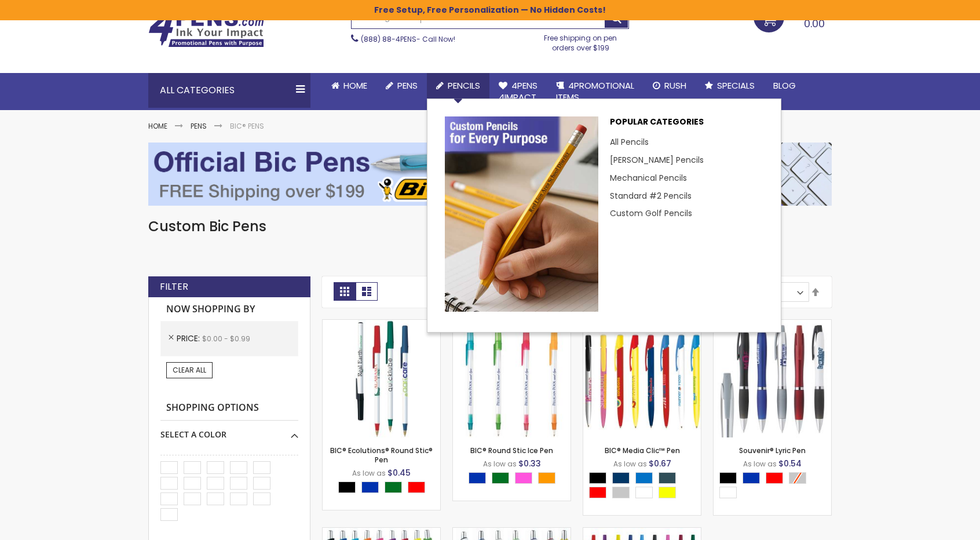 The height and width of the screenshot is (540, 980). What do you see at coordinates (407, 85) in the screenshot?
I see `span: Pens` at bounding box center [407, 85].